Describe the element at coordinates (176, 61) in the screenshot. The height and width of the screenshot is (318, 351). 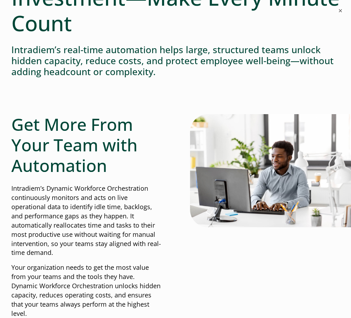
I see `h4: Intradiem’s real-time automation helps large, structured teams unlock hidden capacity, reduce cos...` at that location.